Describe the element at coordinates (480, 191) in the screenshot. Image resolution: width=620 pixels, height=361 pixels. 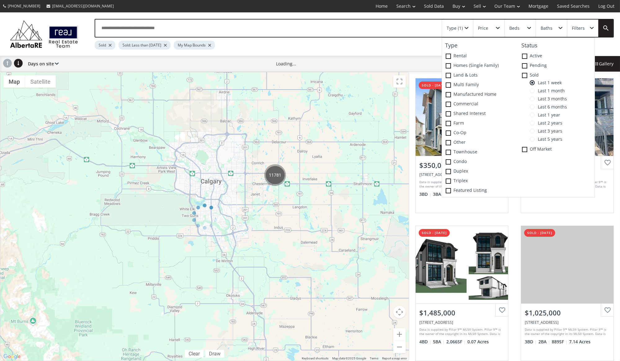
I see `label: Featured Listing` at that location.